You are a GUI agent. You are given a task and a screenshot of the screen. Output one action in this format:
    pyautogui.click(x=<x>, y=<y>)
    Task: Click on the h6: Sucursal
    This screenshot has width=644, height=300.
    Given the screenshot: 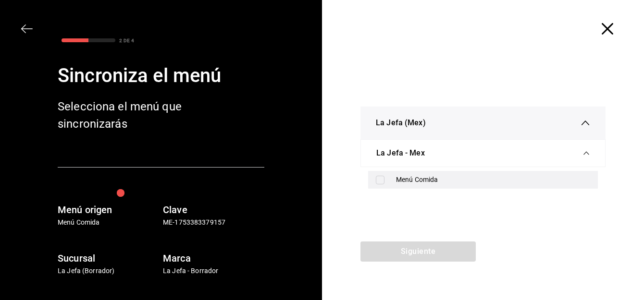 What is the action you would take?
    pyautogui.click(x=108, y=259)
    